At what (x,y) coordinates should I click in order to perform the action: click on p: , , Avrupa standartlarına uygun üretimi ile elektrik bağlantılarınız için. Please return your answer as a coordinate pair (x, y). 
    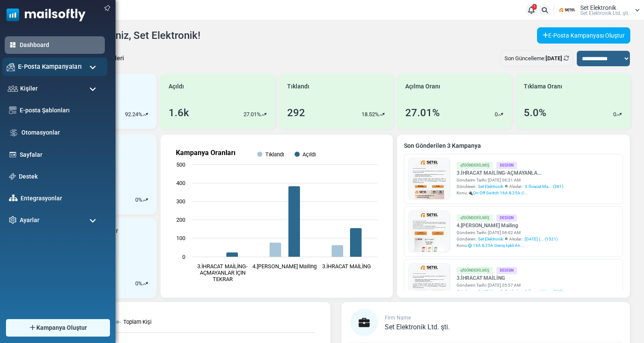
    Looking at the image, I should click on (148, 88).